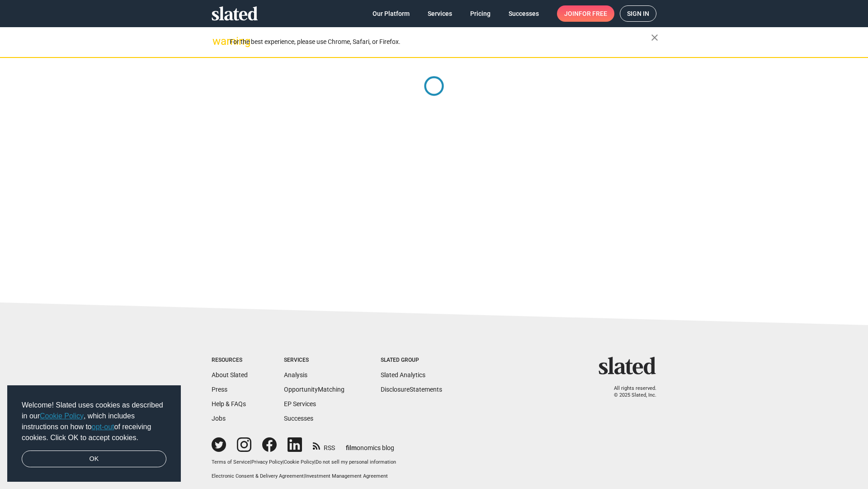 This screenshot has height=489, width=868. I want to click on span: for free, so click(593, 14).